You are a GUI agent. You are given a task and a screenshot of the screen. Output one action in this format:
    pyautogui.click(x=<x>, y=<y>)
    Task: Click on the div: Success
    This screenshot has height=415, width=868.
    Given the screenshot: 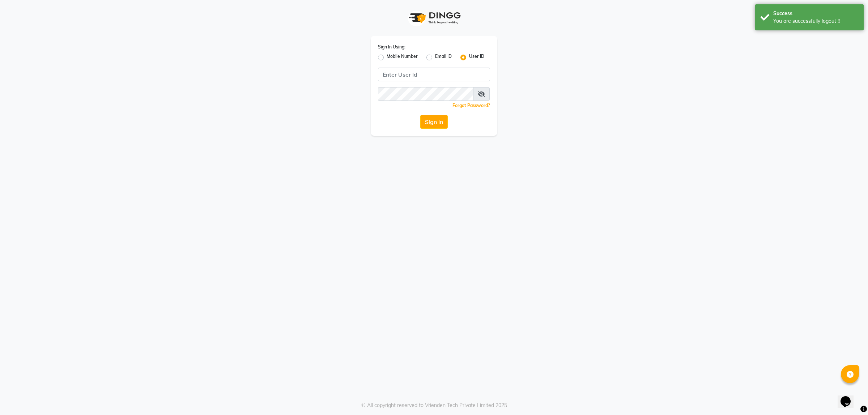 What is the action you would take?
    pyautogui.click(x=816, y=14)
    